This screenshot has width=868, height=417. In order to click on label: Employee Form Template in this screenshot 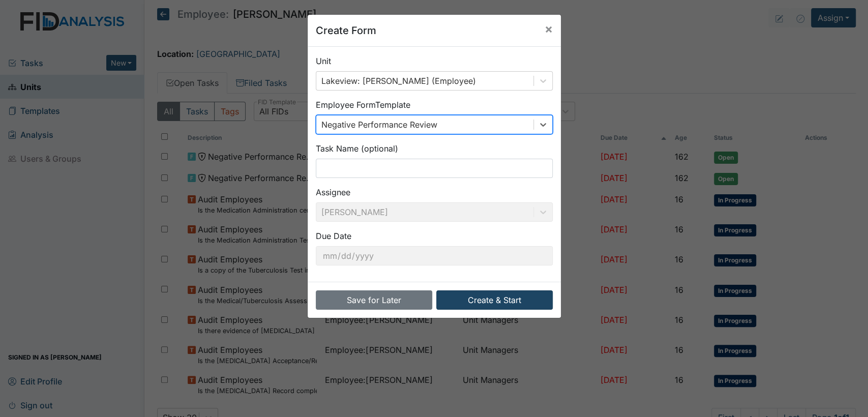, I will do `click(363, 105)`.